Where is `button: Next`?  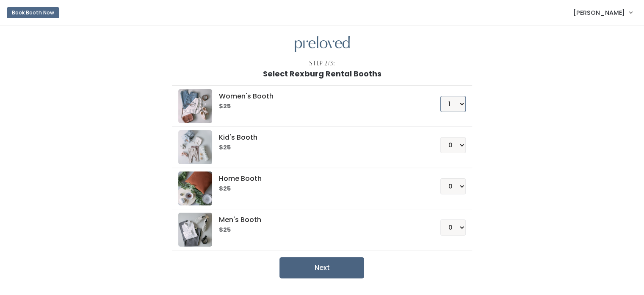 button: Next is located at coordinates (322, 268).